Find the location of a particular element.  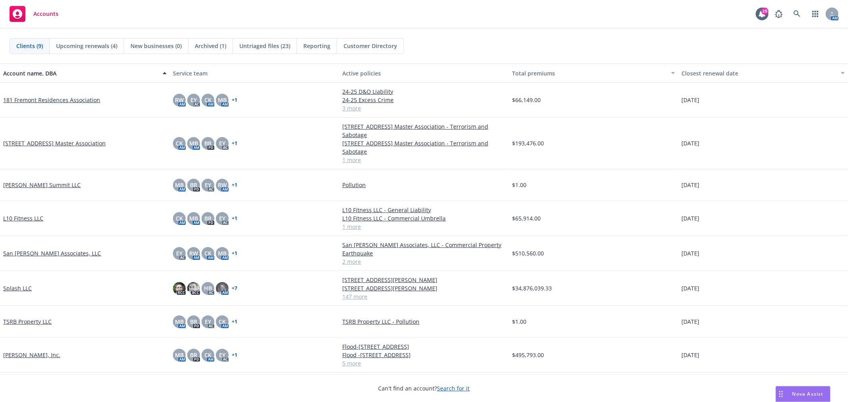

button: Service team is located at coordinates (254, 73).